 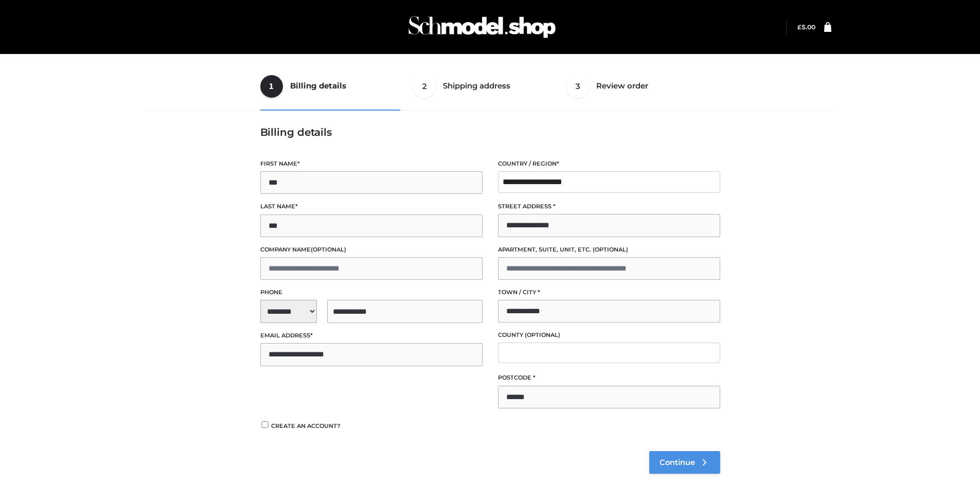 What do you see at coordinates (482, 27) in the screenshot?
I see `img: Schmodel Admin 964` at bounding box center [482, 27].